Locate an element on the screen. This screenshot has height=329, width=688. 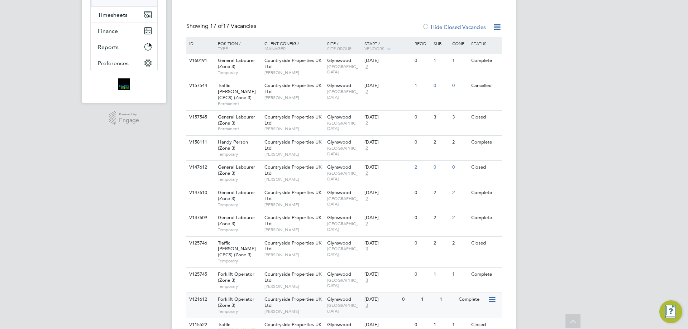
div: Cancelled is located at coordinates (485, 86).